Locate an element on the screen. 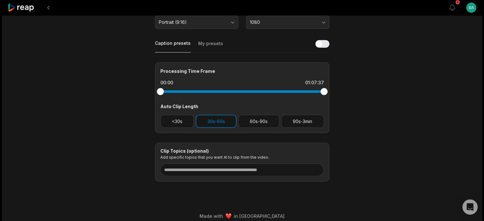 This screenshot has height=221, width=484. button: 30s-60s is located at coordinates (216, 121).